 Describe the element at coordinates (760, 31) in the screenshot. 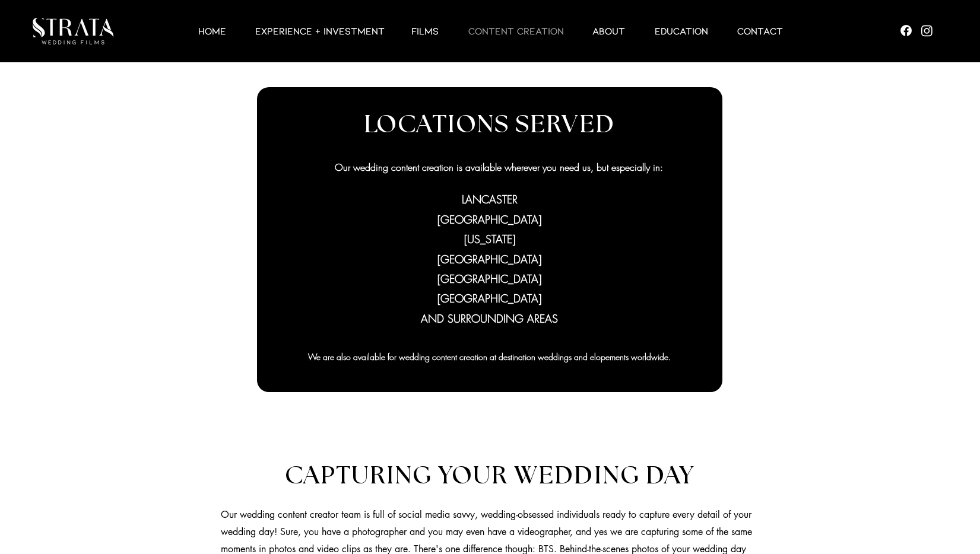

I see `p: Contact` at that location.